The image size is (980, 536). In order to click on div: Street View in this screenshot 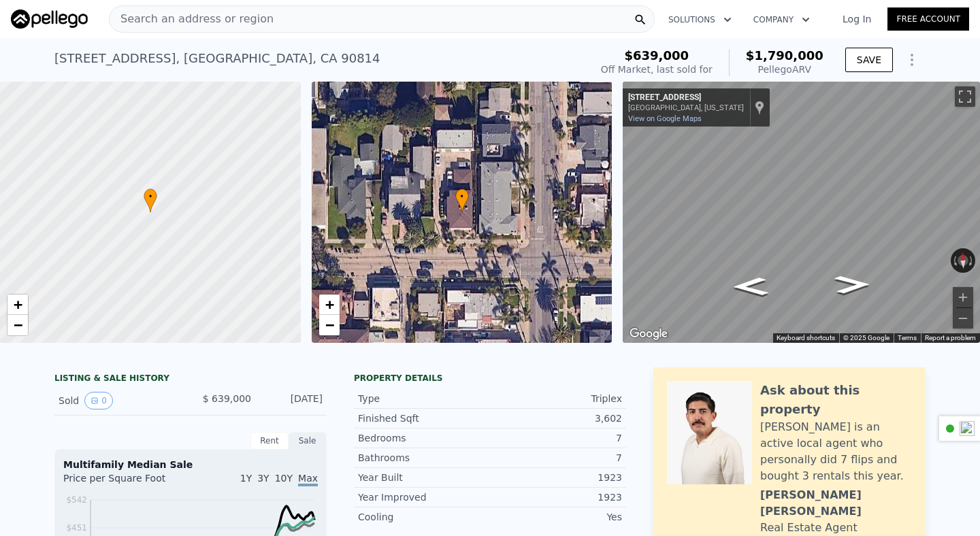, I will do `click(801, 212)`.